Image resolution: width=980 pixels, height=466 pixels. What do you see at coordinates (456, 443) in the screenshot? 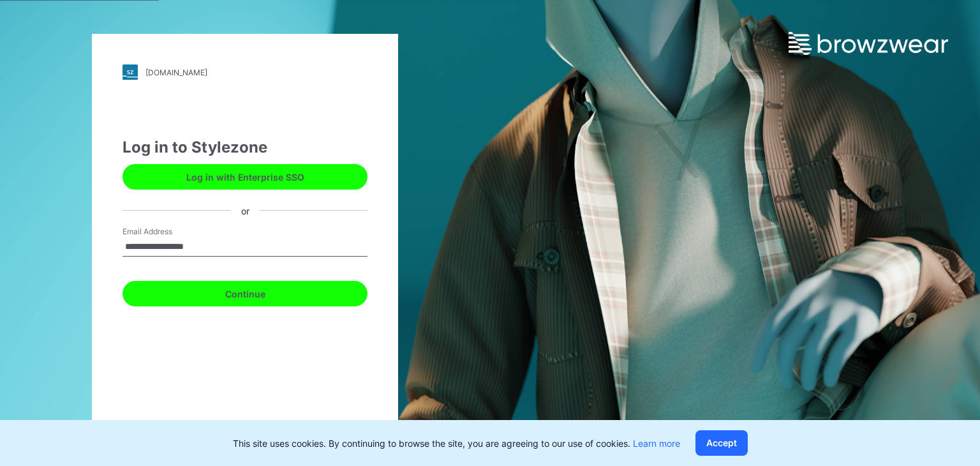
I see `p: This site uses cookies. By continuing to browse the site, you are agreeing to our use of cookies.` at bounding box center [456, 443].